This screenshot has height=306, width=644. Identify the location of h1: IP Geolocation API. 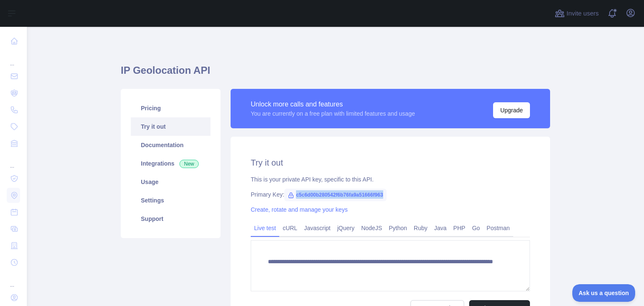
(335, 74).